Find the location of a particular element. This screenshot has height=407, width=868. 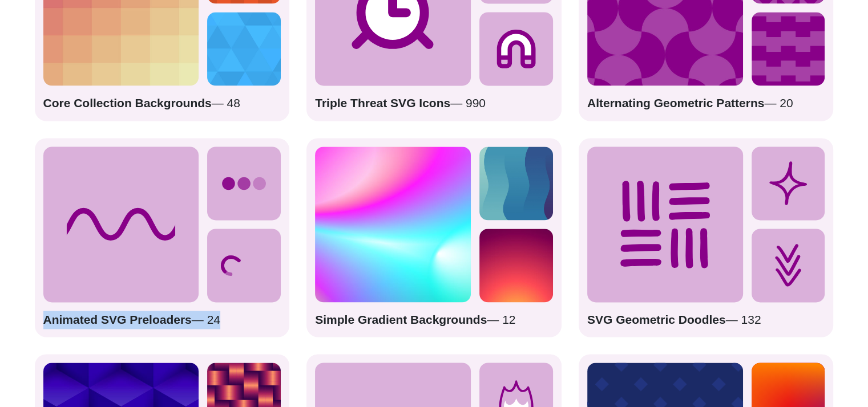

strong: Triple Threat SVG Icons is located at coordinates (382, 103).